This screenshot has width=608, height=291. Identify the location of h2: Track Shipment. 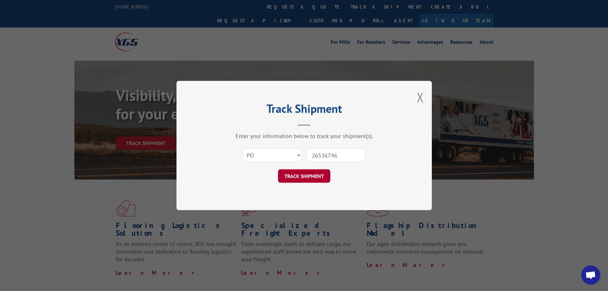
(304, 110).